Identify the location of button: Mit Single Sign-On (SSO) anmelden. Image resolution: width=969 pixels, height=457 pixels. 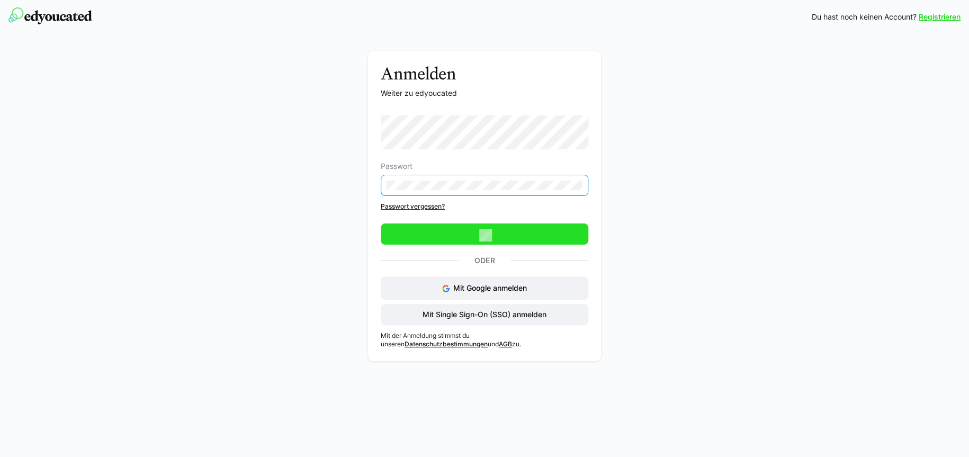
(484, 314).